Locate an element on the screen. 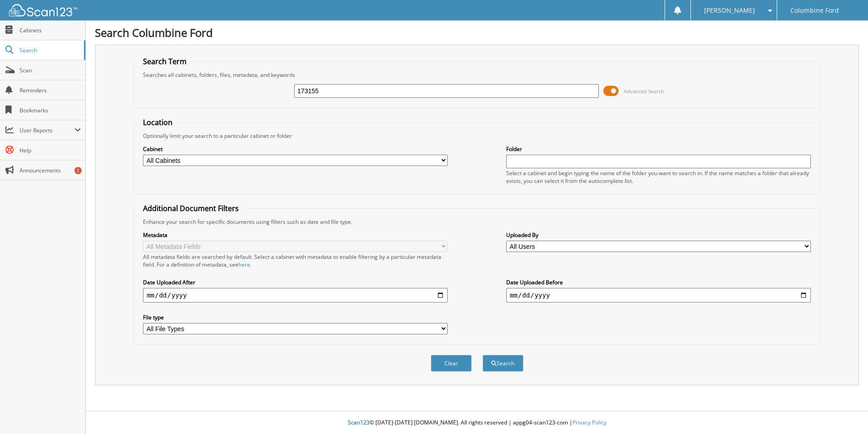 This screenshot has height=434, width=868. input: start is located at coordinates (295, 295).